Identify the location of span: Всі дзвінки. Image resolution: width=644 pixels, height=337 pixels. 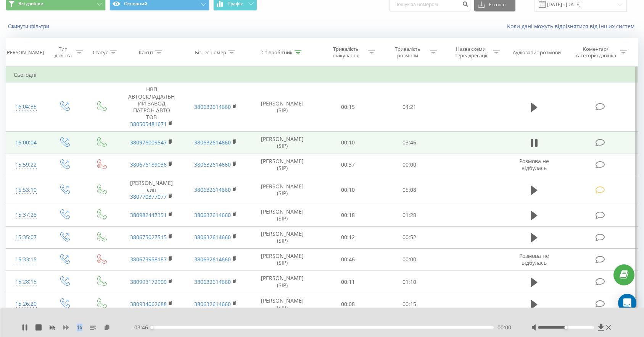
(31, 4).